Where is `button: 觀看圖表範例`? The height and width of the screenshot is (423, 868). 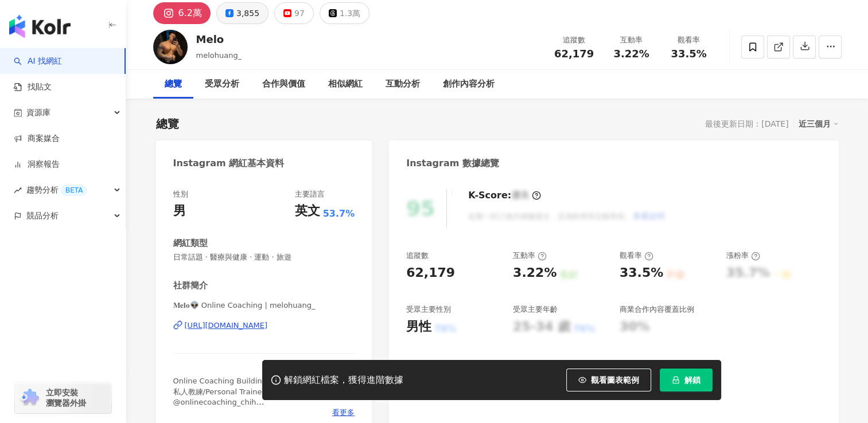 button: 觀看圖表範例 is located at coordinates (609, 380).